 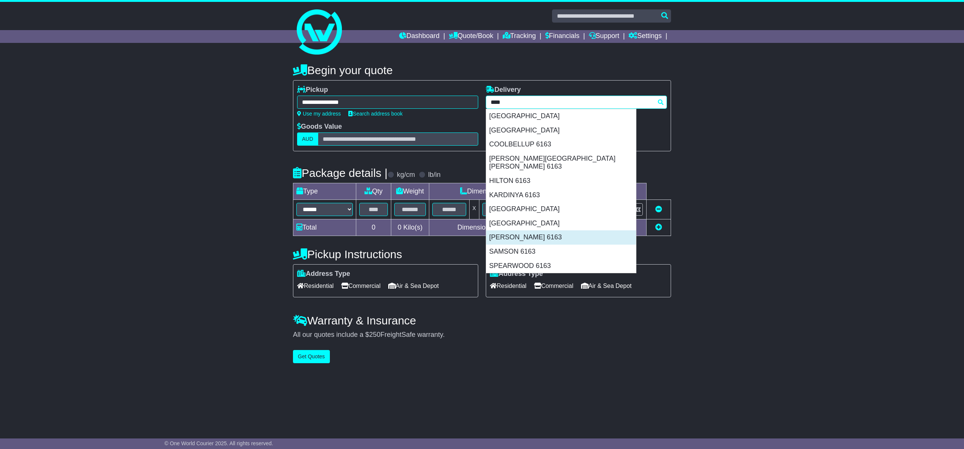 What do you see at coordinates (474, 210) in the screenshot?
I see `td: x` at bounding box center [474, 210].